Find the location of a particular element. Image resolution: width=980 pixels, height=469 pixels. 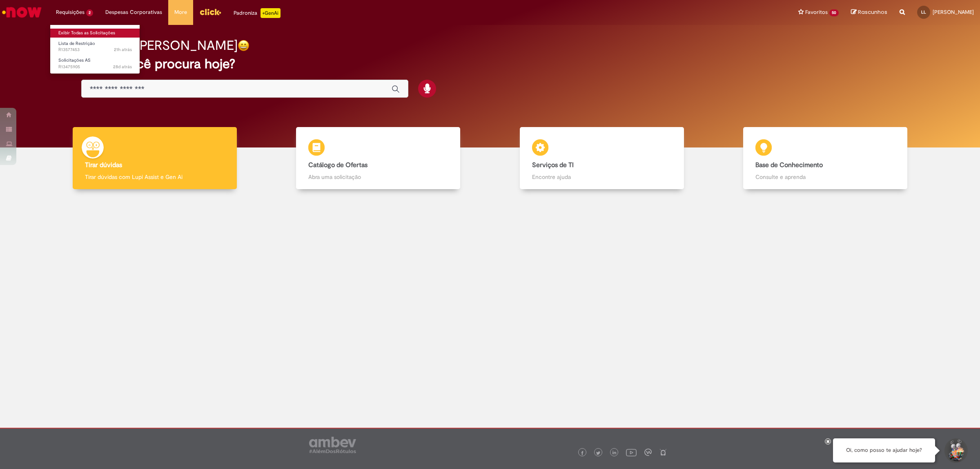

img: logo_footer_ambev_rotulo_gray.png is located at coordinates (333, 444).